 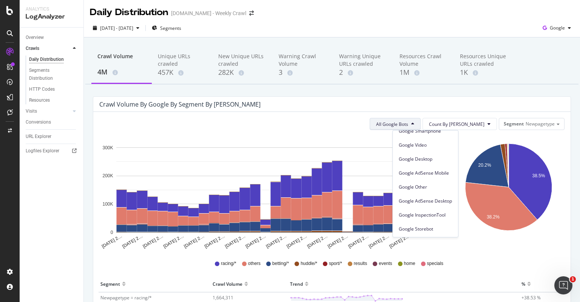 I want to click on span: huddle/*, so click(x=309, y=263).